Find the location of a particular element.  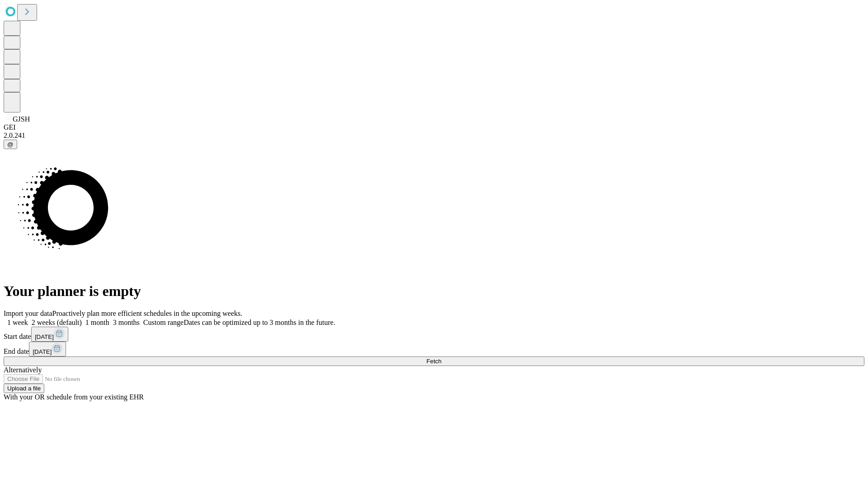

h1: Your planner is empty is located at coordinates (434, 291).